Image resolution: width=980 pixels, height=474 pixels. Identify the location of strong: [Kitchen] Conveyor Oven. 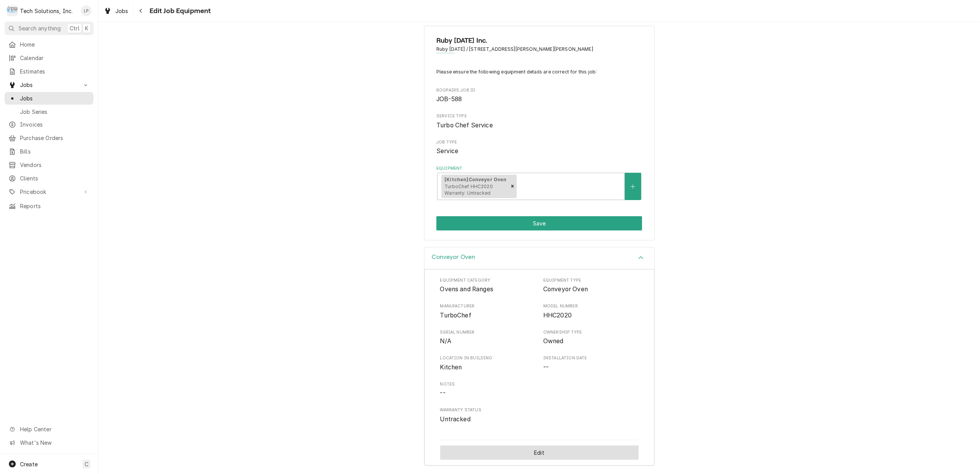
(475, 180).